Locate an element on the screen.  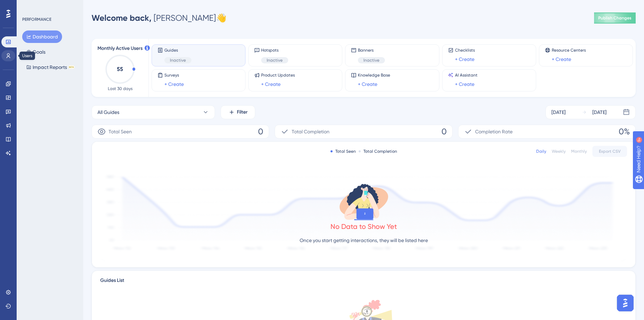
span: Total Completion is located at coordinates (310, 132).